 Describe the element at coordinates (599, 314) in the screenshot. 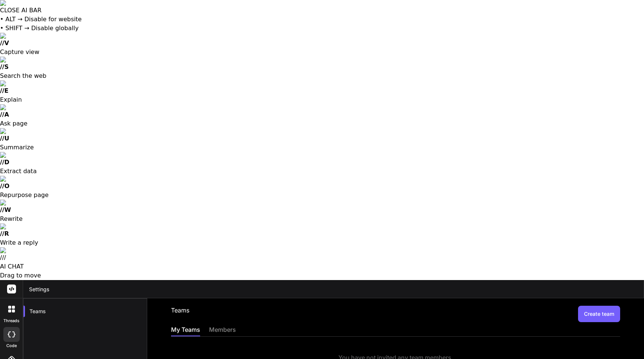

I see `button: Create team` at that location.